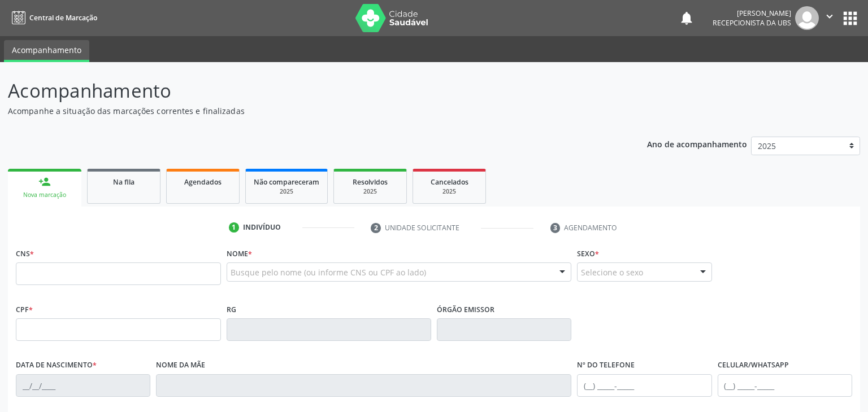 Image resolution: width=868 pixels, height=412 pixels. I want to click on label: Data de nascimento, so click(56, 366).